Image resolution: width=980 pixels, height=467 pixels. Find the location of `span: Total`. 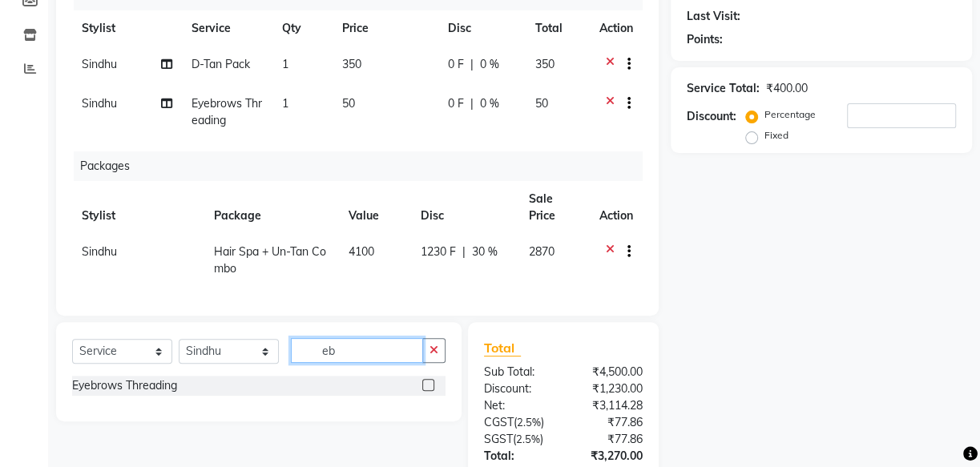

span: Total is located at coordinates (502, 348).